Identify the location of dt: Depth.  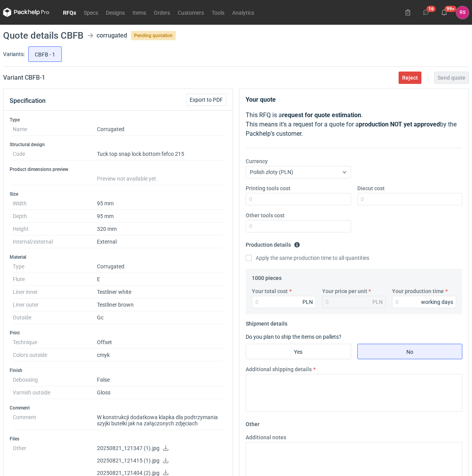
(55, 216).